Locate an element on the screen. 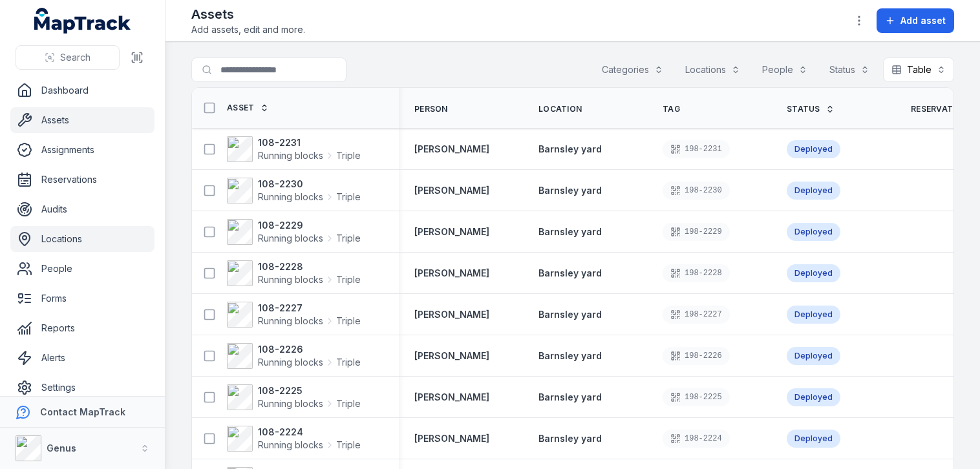 This screenshot has height=469, width=980. div: 198-2229 is located at coordinates (696, 232).